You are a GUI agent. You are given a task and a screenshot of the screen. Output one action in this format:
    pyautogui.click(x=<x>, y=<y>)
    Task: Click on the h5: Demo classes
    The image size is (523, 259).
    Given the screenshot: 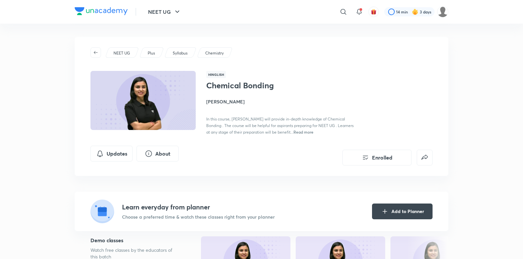 What is the action you would take?
    pyautogui.click(x=135, y=241)
    